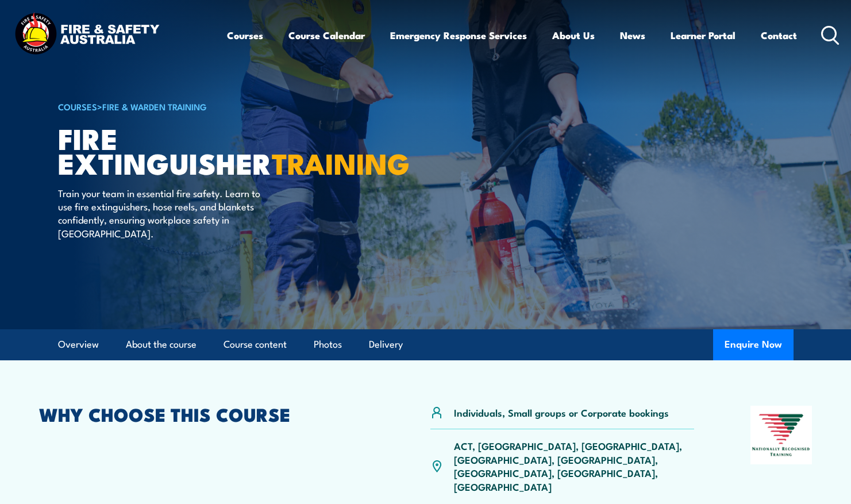 Image resolution: width=851 pixels, height=504 pixels. I want to click on a: Photos, so click(328, 344).